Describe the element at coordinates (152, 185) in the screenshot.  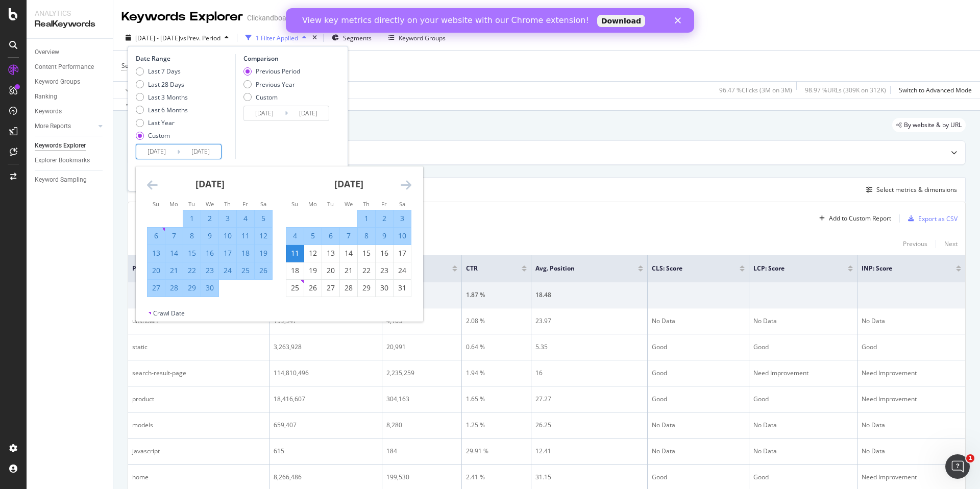
I see `div: Move backward to switch to the previous month.` at that location.